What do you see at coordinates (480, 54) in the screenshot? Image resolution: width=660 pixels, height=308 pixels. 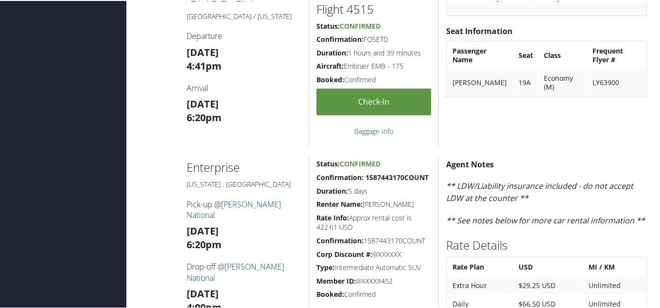 I see `th: Passenger Name` at bounding box center [480, 54].